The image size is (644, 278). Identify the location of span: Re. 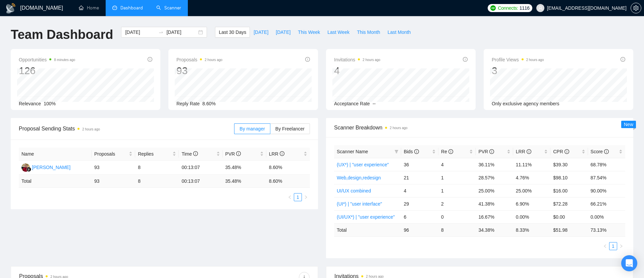
(447, 152).